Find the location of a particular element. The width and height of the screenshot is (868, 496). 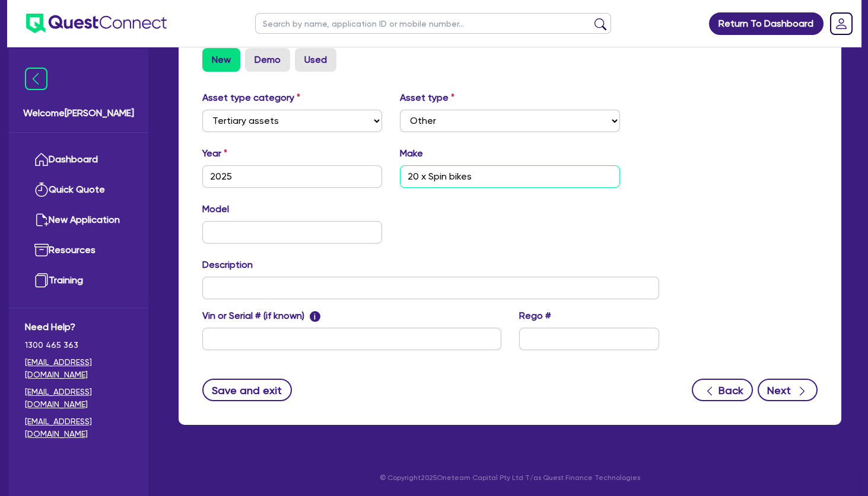

label: Vin or Serial # (if known) is located at coordinates (261, 316).